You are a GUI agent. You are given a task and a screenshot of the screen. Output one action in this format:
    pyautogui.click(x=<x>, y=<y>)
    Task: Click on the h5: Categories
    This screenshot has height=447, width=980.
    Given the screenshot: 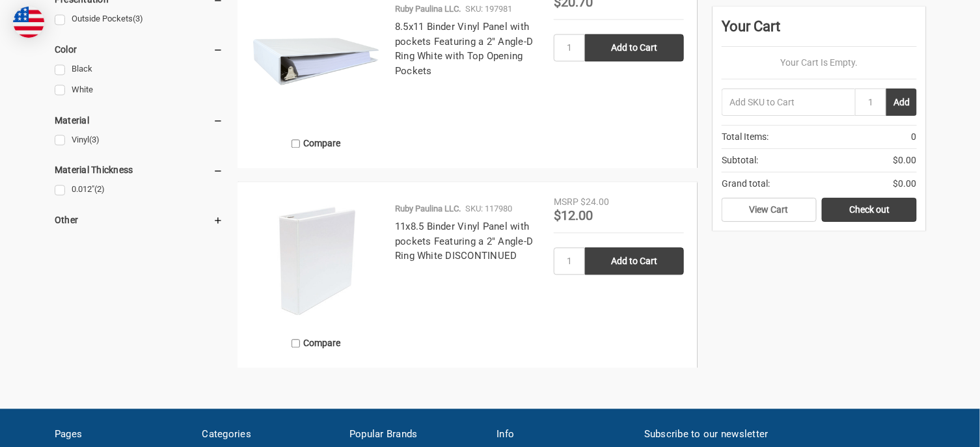 What is the action you would take?
    pyautogui.click(x=269, y=434)
    